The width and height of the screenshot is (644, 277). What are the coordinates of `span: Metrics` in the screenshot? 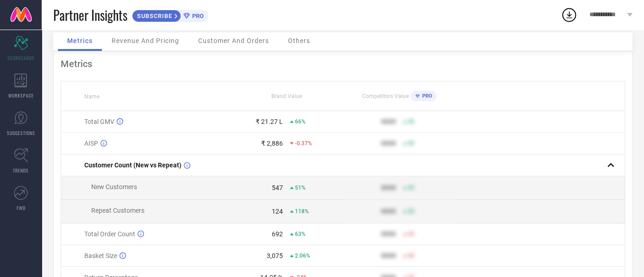 It's located at (80, 40).